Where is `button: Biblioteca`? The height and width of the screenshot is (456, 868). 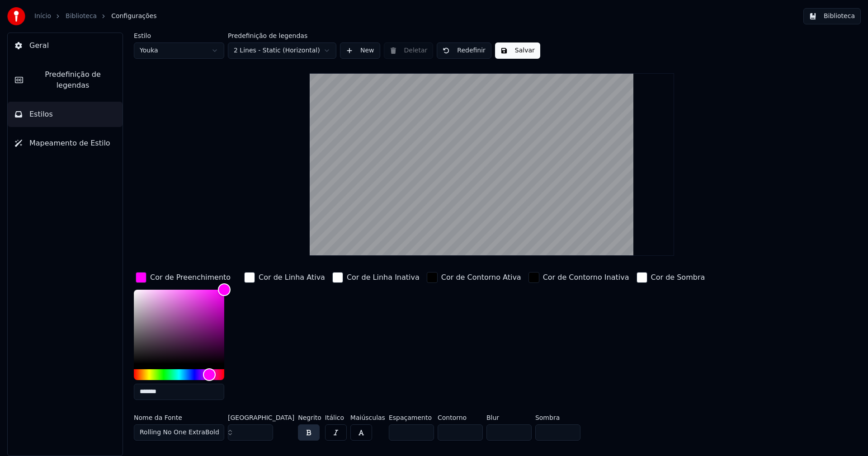
button: Biblioteca is located at coordinates (832, 16).